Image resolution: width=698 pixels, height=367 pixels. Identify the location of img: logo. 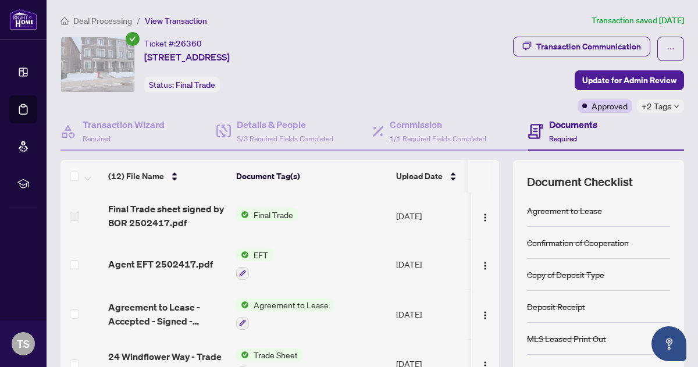
(23, 19).